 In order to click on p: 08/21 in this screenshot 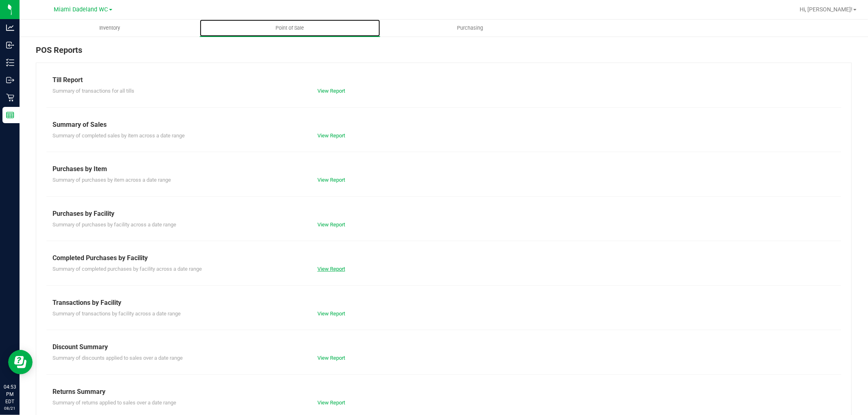, I will do `click(10, 408)`.